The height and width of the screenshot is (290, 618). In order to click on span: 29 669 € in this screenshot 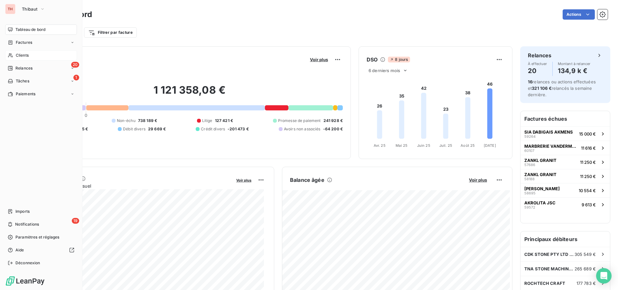, I will do `click(157, 129)`.